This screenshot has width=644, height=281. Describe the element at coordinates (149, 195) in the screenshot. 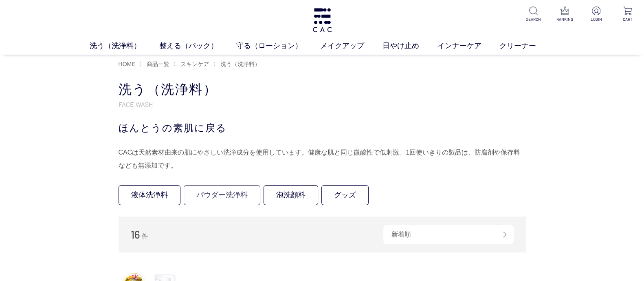

I see `a: 液体洗浄料` at that location.